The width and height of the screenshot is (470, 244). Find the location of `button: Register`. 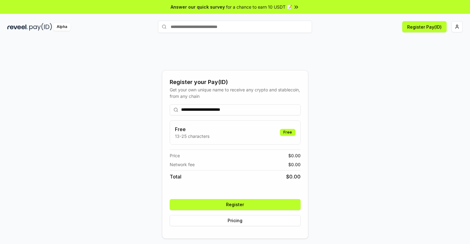

button: Register is located at coordinates (235, 205).